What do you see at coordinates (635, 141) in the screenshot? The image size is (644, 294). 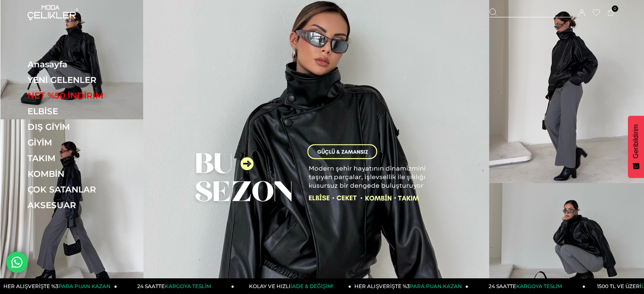 I see `span: Geribildirim` at bounding box center [635, 141].